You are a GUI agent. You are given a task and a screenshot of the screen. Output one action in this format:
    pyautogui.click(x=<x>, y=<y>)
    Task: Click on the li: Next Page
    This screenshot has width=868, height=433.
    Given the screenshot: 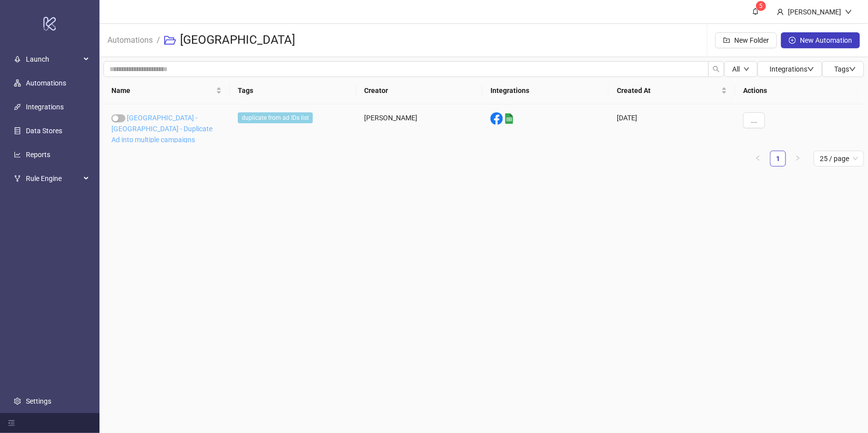 What is the action you would take?
    pyautogui.click(x=798, y=158)
    